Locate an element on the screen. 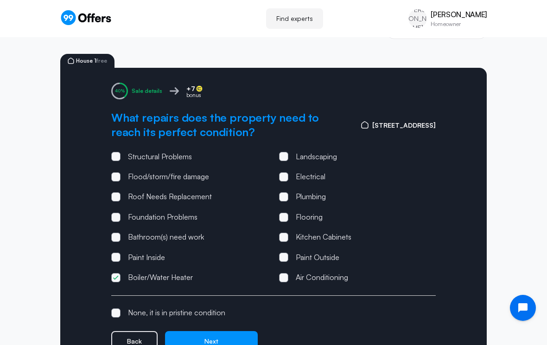  span: +7 is located at coordinates (191, 89).